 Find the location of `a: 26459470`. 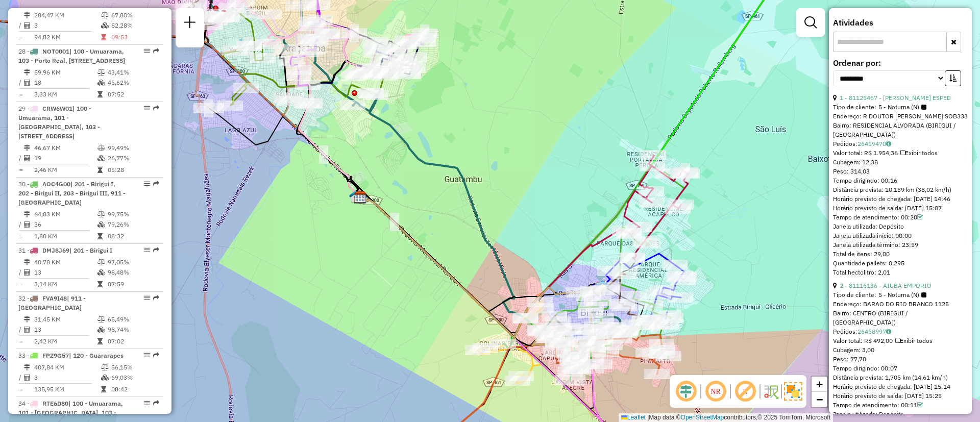

a: 26459470 is located at coordinates (875, 143).